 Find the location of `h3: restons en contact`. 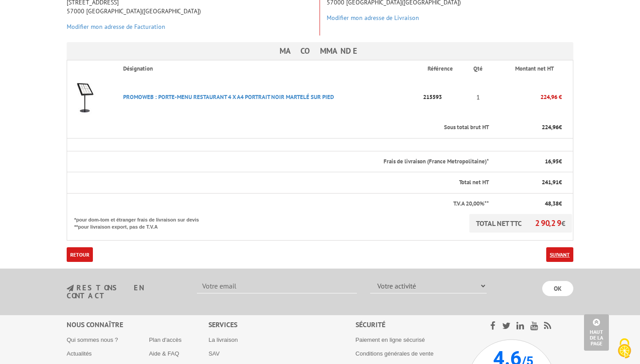

h3: restons en contact is located at coordinates (125, 292).